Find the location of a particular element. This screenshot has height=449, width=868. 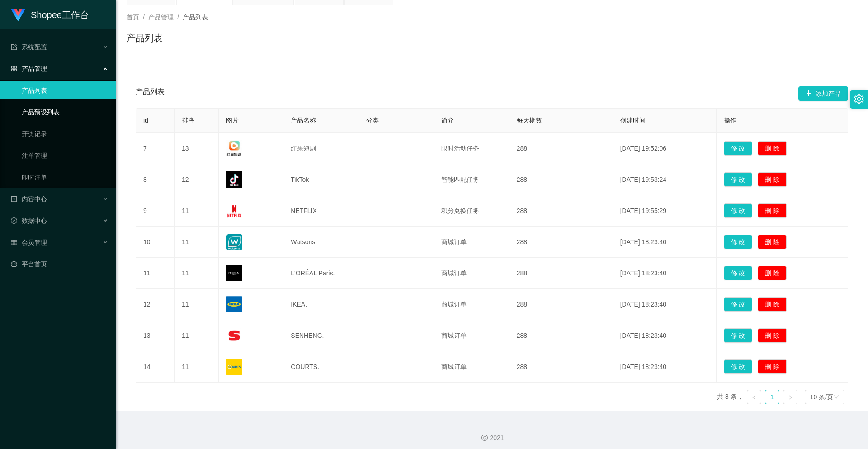

td: 9 is located at coordinates (155, 210).